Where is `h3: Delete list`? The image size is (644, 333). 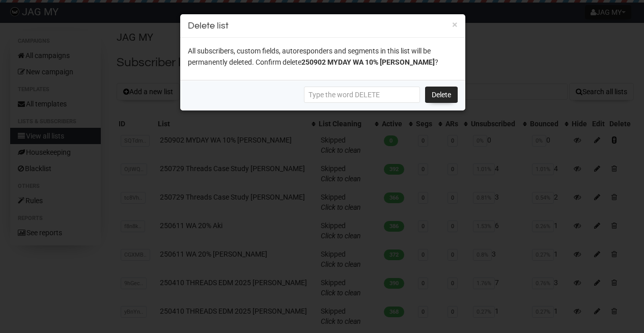
h3: Delete list is located at coordinates (323, 26).